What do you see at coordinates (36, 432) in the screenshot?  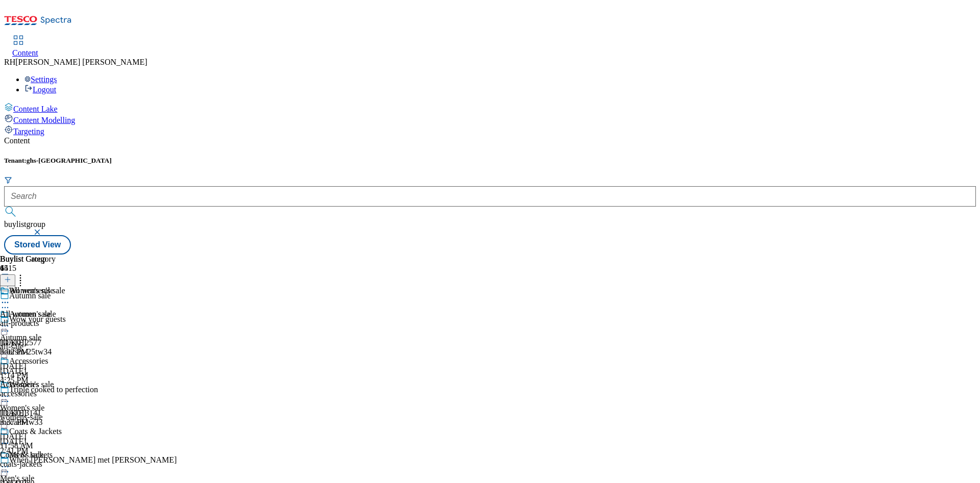 I see `div: Coats & Jackets` at bounding box center [36, 432].